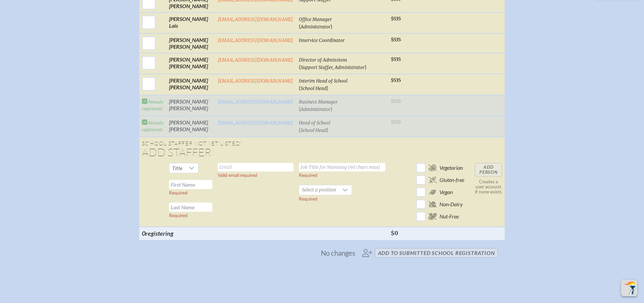  What do you see at coordinates (446, 192) in the screenshot?
I see `span: Vegan` at bounding box center [446, 192].